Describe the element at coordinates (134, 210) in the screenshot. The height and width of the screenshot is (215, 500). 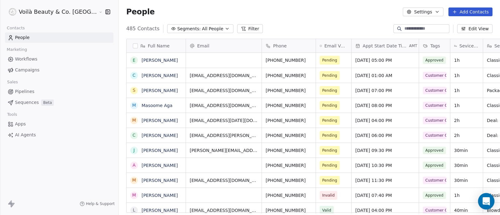
I see `div: L` at that location.